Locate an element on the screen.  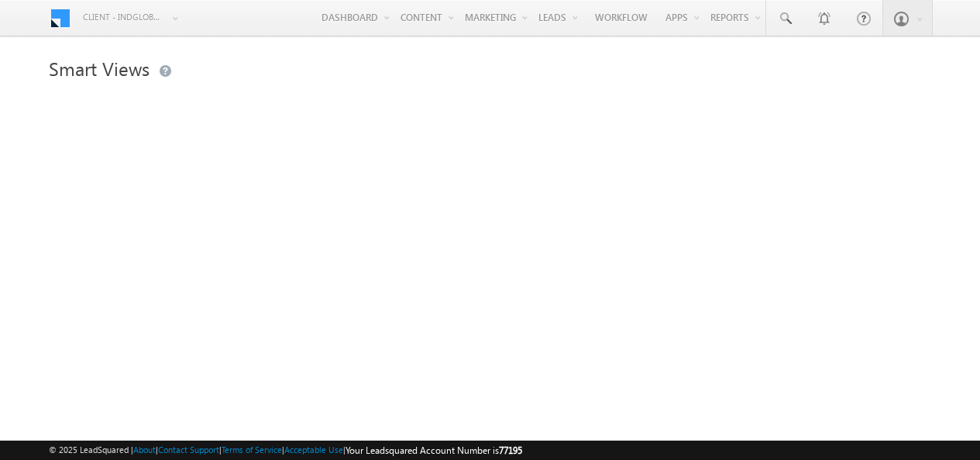
span: Client - indglobal2 (77195) is located at coordinates (124, 17).